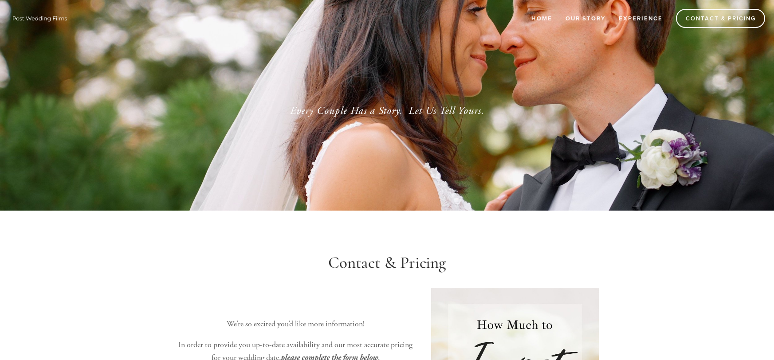 The image size is (774, 360). I want to click on img: Wisconsin Wedding Videographer, so click(40, 18).